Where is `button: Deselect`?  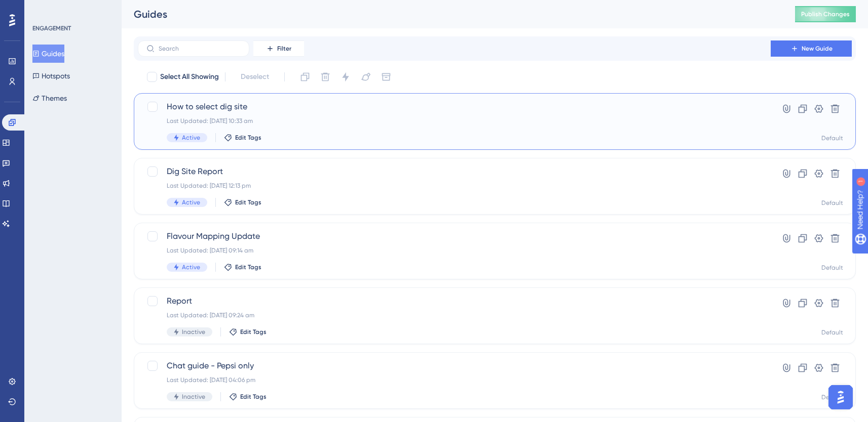 button: Deselect is located at coordinates (255, 77).